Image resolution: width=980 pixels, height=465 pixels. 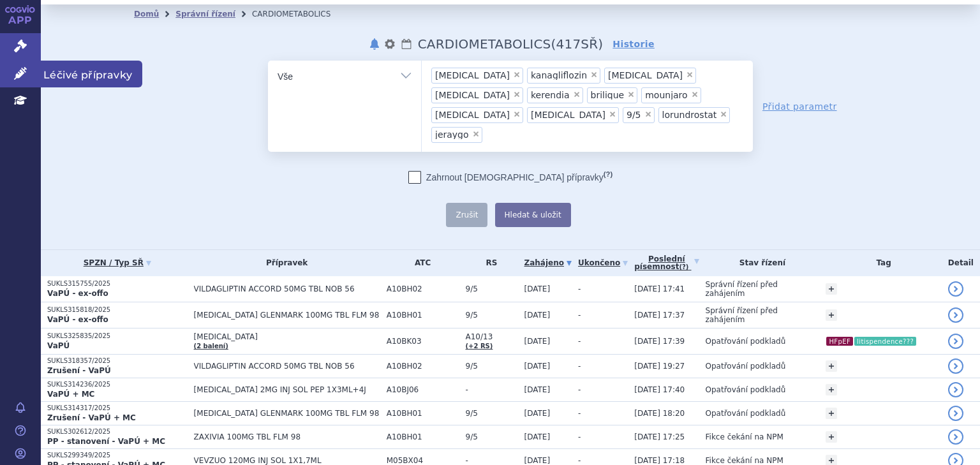 I want to click on a: Poslednípísemnost(?), so click(x=666, y=263).